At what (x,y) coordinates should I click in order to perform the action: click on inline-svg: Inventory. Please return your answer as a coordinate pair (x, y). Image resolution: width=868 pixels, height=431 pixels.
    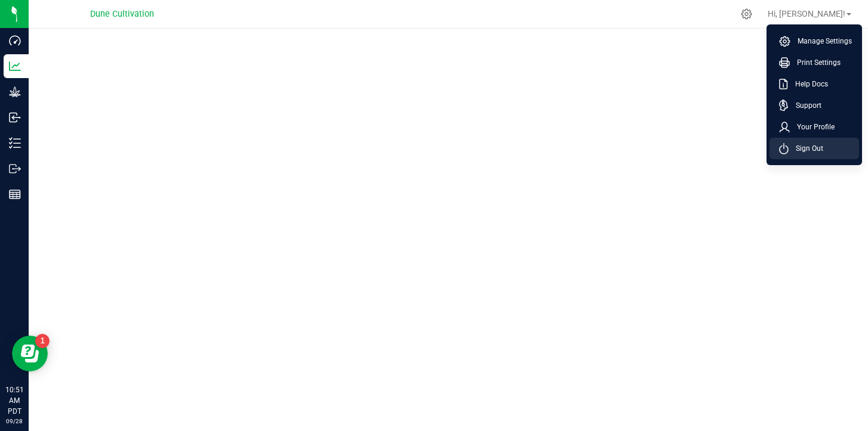
    Looking at the image, I should click on (15, 143).